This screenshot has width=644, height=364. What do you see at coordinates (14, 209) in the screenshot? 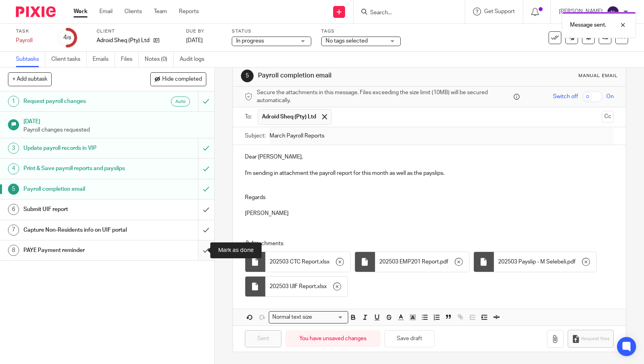
I see `div: 6` at bounding box center [14, 209].